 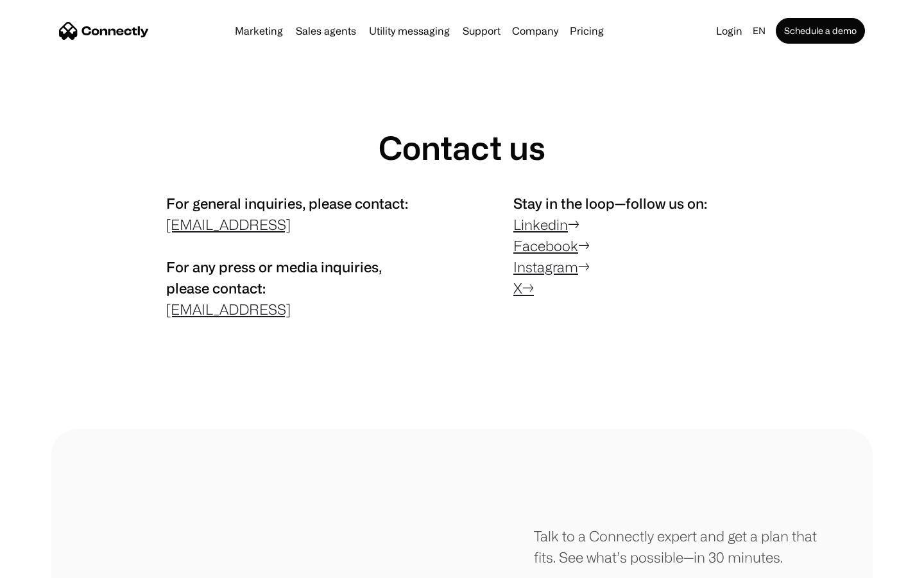 I want to click on a: Utility messaging, so click(x=409, y=31).